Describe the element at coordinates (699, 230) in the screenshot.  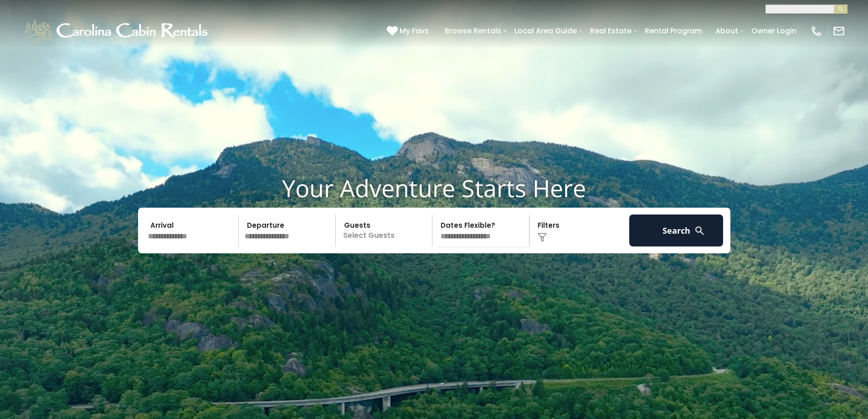
I see `img: search-regular-white.png` at that location.